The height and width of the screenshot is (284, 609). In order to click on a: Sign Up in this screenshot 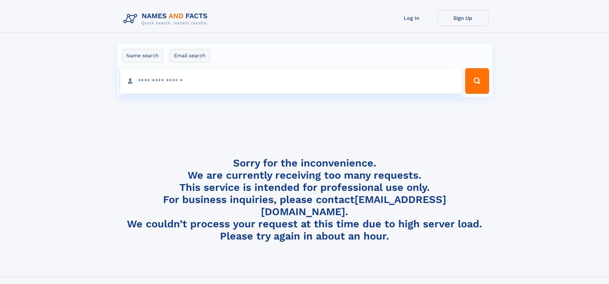, I will do `click(463, 18)`.